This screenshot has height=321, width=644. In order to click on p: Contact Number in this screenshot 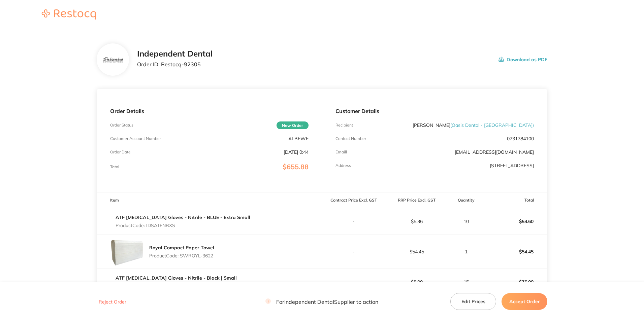, I will do `click(351, 139)`.